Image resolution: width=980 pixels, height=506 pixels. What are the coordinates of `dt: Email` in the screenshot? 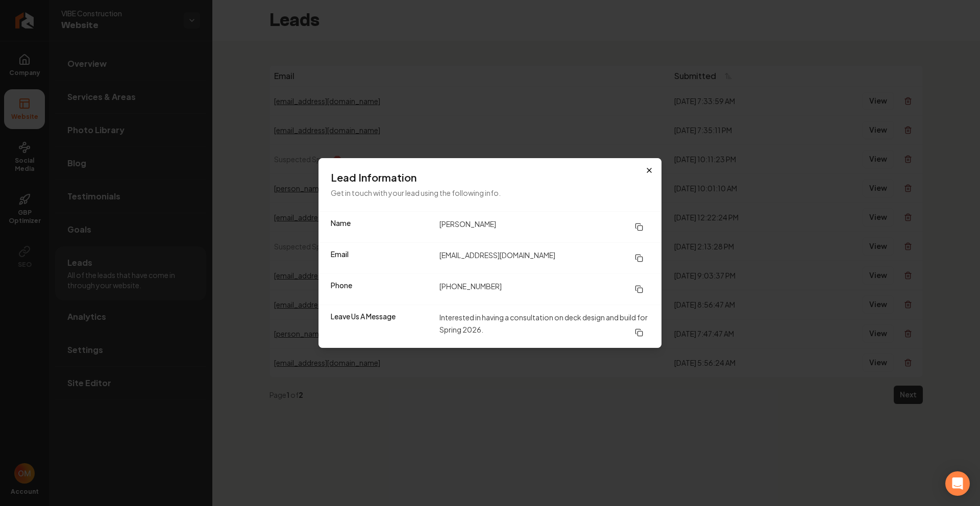 It's located at (381, 258).